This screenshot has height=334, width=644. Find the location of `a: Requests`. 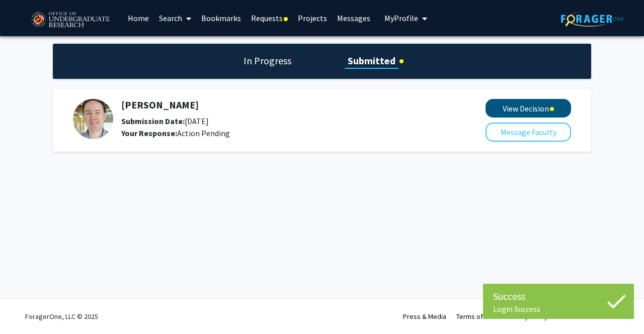

a: Requests is located at coordinates (269, 18).